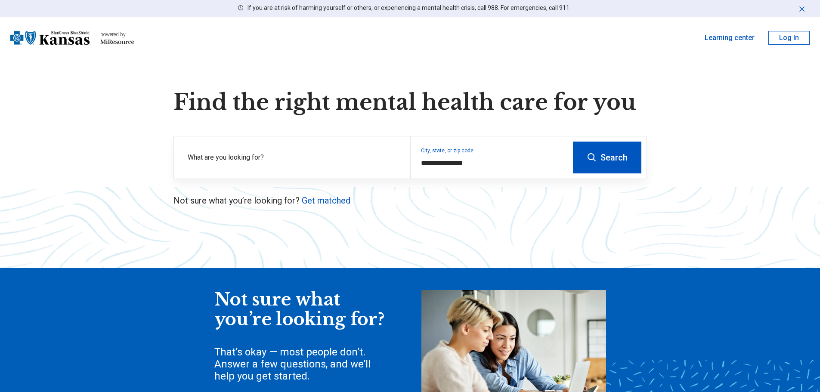  Describe the element at coordinates (50, 38) in the screenshot. I see `img: Blue Cross Blue Shield Kansas` at that location.